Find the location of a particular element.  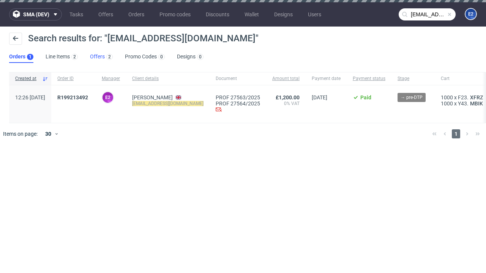

span: 1 is located at coordinates (456, 134).